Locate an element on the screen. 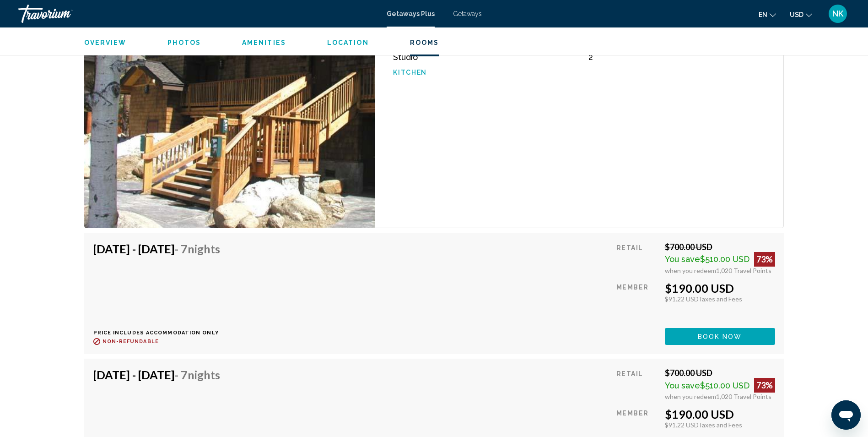 The image size is (868, 437). span: Photos is located at coordinates (184, 43).